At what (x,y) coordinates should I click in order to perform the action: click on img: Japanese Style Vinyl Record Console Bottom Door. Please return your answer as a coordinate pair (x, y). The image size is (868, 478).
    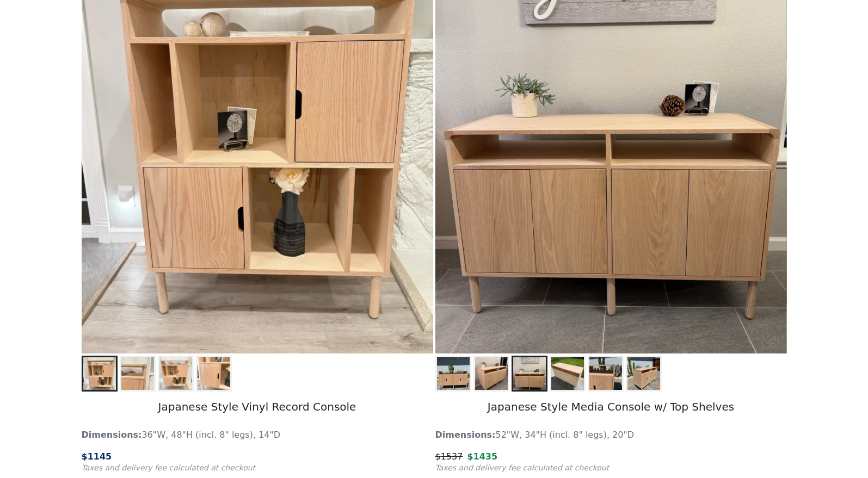
    Looking at the image, I should click on (214, 373).